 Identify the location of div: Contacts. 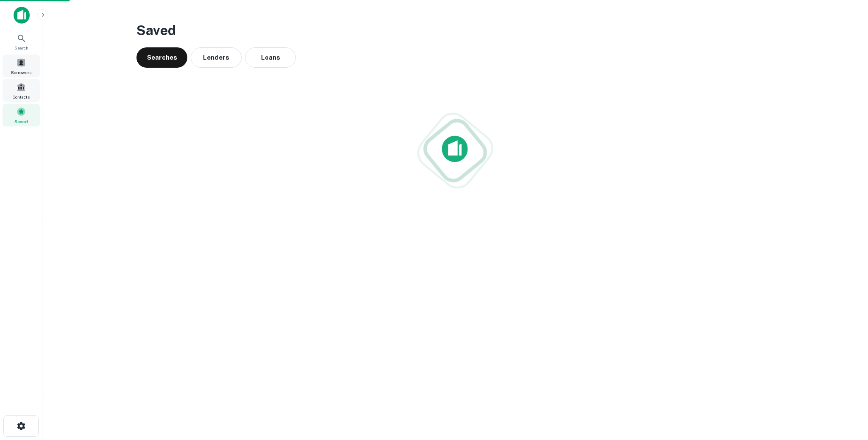
(21, 91).